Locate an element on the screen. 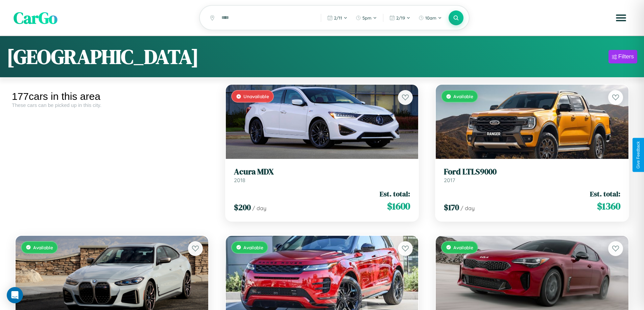  span: $ 1360 is located at coordinates (609, 206).